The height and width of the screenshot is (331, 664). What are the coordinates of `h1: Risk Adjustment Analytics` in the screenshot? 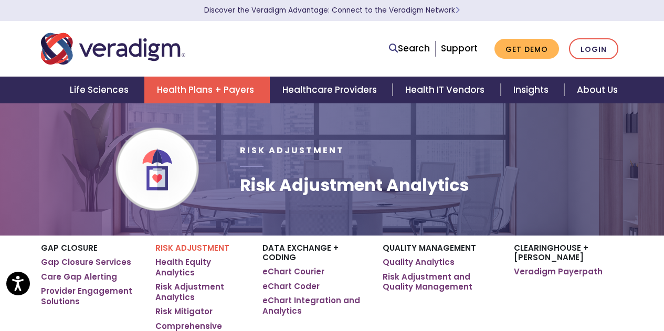 It's located at (354, 185).